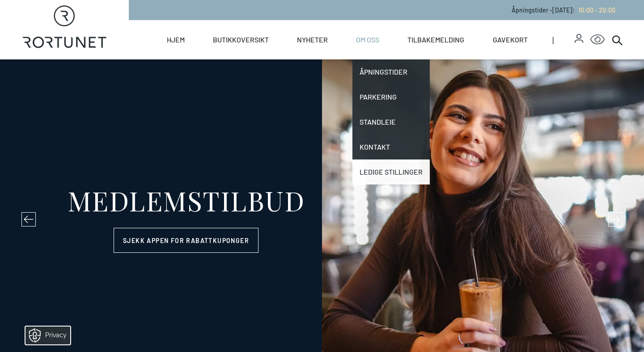 The width and height of the screenshot is (644, 352). Describe the element at coordinates (391, 97) in the screenshot. I see `a: Parkering` at that location.